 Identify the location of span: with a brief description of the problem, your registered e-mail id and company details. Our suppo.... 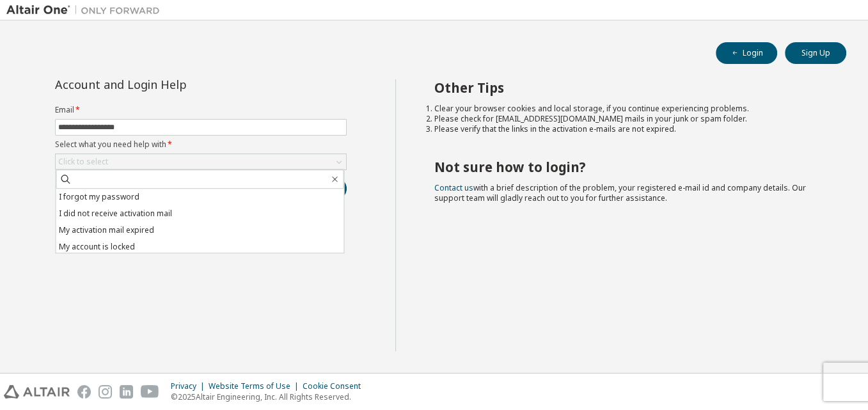
(620, 192).